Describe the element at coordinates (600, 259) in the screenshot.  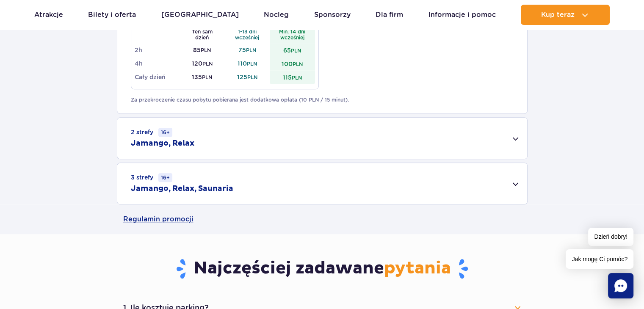
I see `span: Jak mogę Ci pomóc?` at that location.